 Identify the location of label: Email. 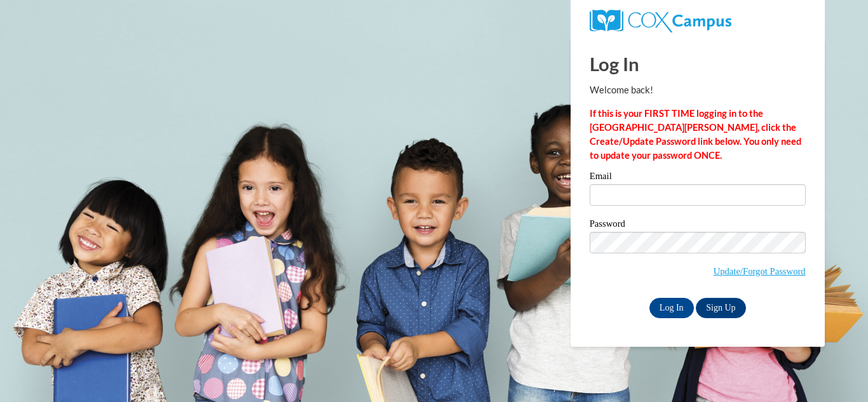
(697, 178).